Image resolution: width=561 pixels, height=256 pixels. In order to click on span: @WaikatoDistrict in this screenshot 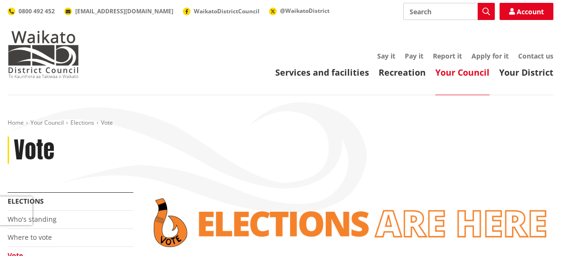, I will do `click(305, 10)`.